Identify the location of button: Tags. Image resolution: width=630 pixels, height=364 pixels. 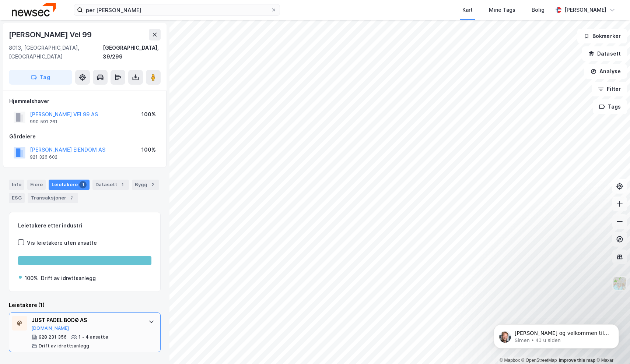
(610, 107).